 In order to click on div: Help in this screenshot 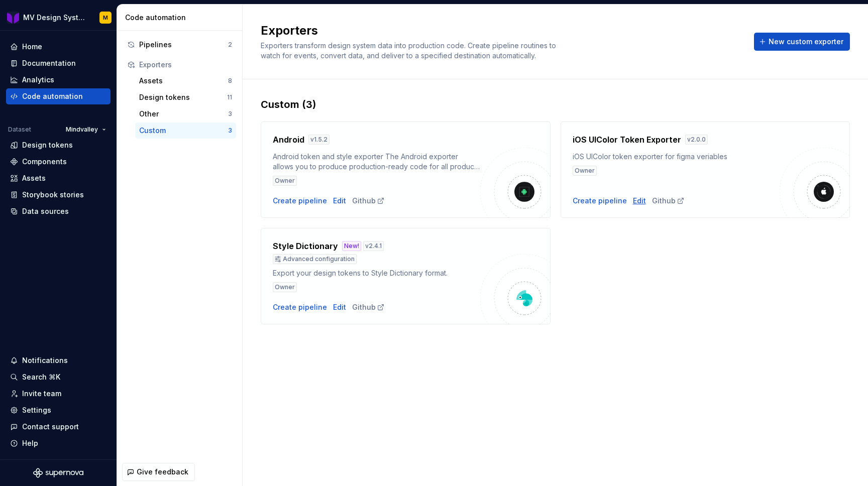, I will do `click(30, 444)`.